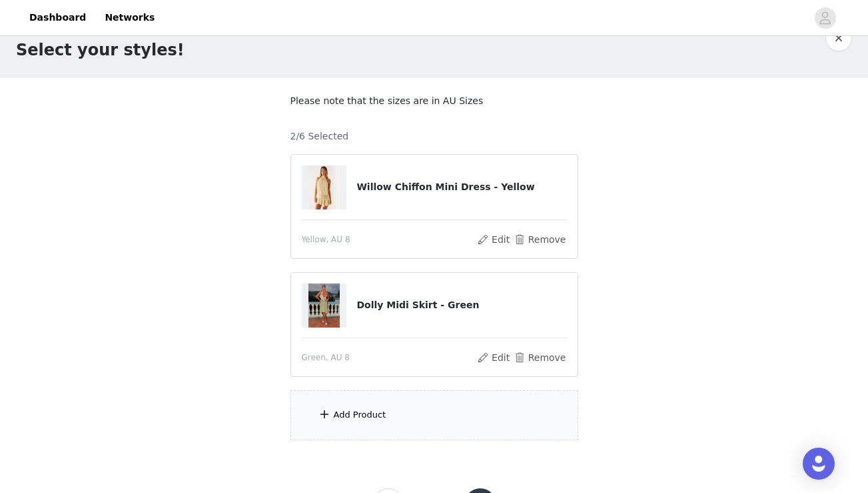  I want to click on span: Yellow, AU 8, so click(326, 239).